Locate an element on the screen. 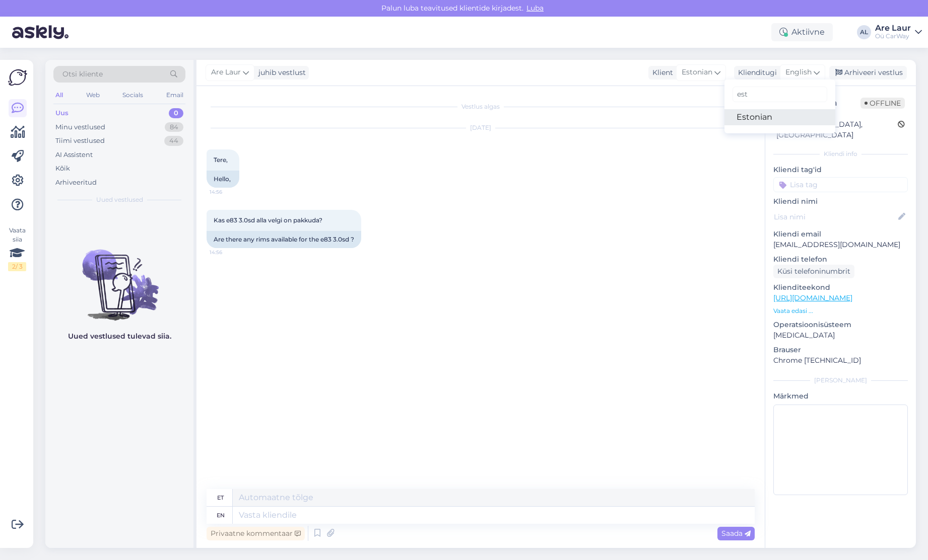 The height and width of the screenshot is (560, 928). span: Tere, is located at coordinates (221, 160).